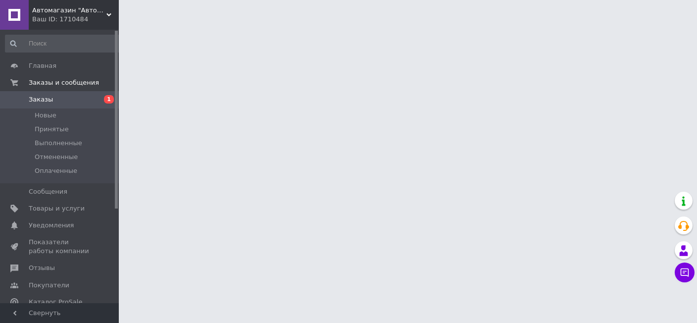 Image resolution: width=697 pixels, height=323 pixels. Describe the element at coordinates (60, 247) in the screenshot. I see `span: Показатели работы компании` at that location.